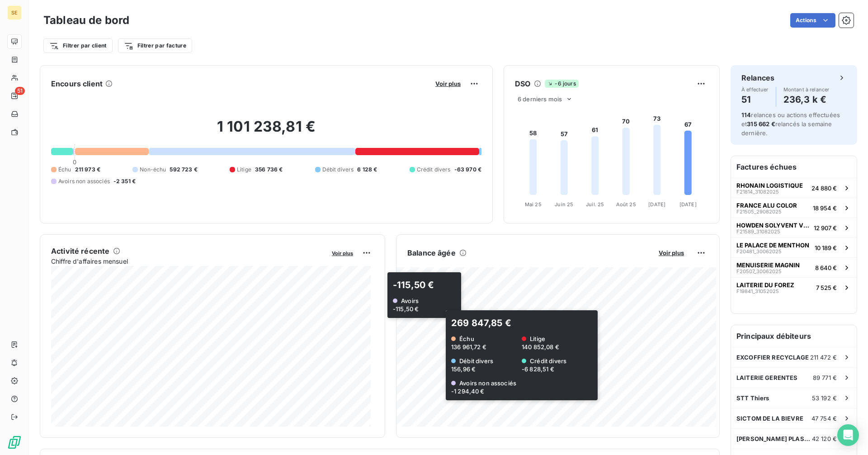 The height and width of the screenshot is (455, 868). Describe the element at coordinates (824, 208) in the screenshot. I see `span: 18 954 €` at that location.